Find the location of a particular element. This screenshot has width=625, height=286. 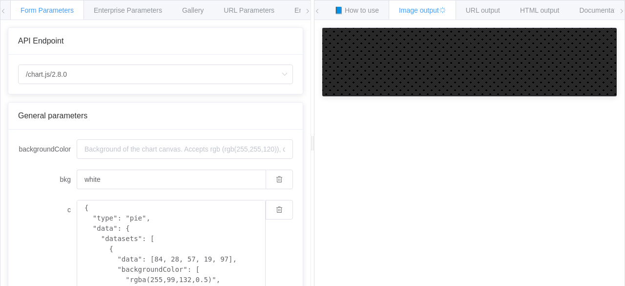

label: backgroundColor is located at coordinates (47, 149).